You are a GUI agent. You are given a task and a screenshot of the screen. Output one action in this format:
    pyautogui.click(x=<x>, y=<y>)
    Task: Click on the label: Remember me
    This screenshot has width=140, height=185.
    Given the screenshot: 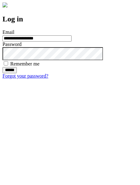 What is the action you would take?
    pyautogui.click(x=25, y=64)
    